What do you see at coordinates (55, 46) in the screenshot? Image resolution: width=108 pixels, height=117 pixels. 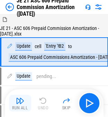 I see `div: 'Entry '!B2` at bounding box center [55, 46].